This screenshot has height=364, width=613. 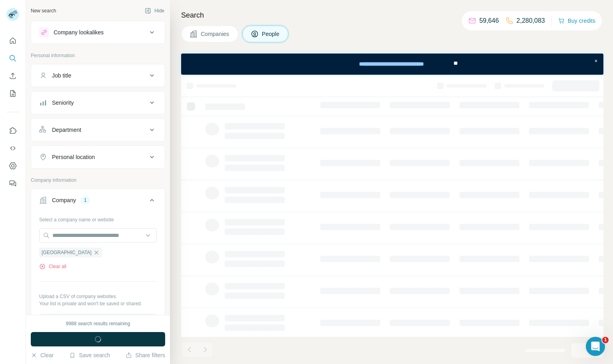 I want to click on button: Feedback, so click(x=13, y=184).